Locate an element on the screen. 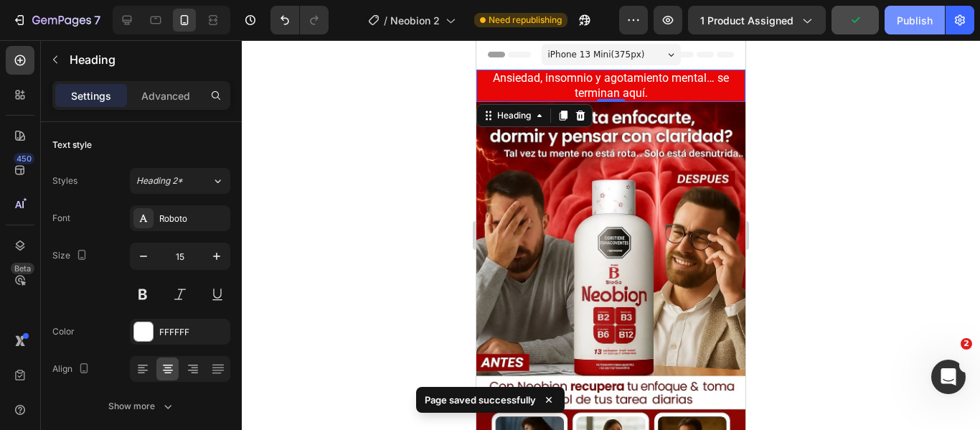  span: Neobion 2 is located at coordinates (414, 20).